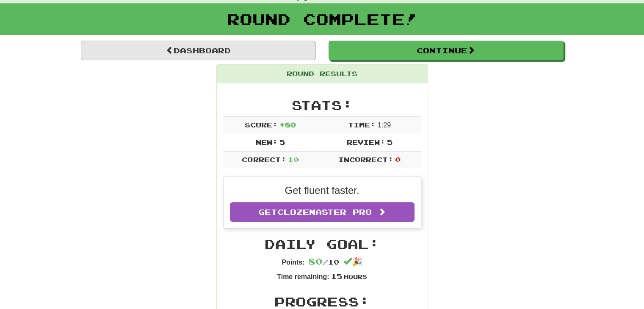  What do you see at coordinates (294, 159) in the screenshot?
I see `span: 10` at bounding box center [294, 159].